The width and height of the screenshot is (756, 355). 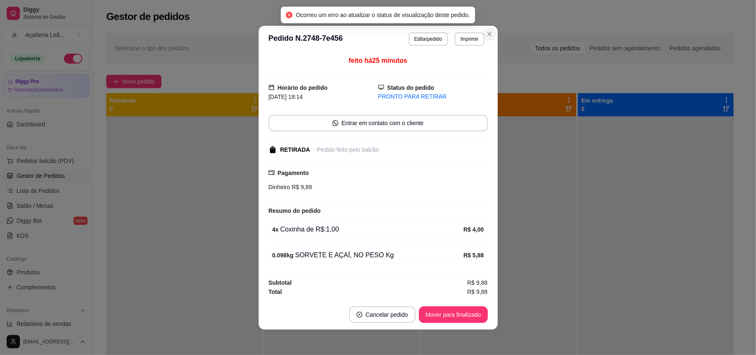 I want to click on button: Imprimir, so click(x=469, y=39).